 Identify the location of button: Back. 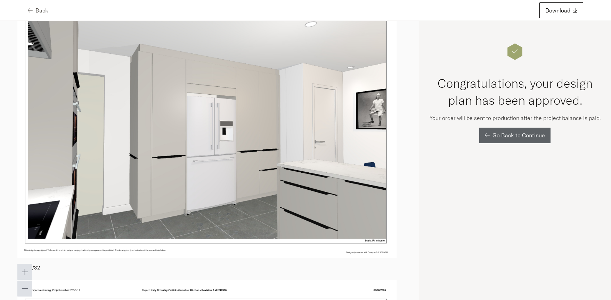
(38, 10).